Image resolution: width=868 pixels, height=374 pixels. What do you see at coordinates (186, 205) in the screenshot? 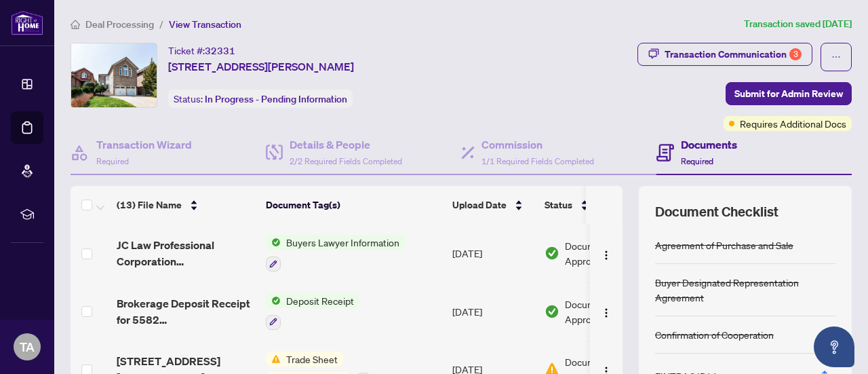
I see `th: (13) File Name` at bounding box center [186, 205].